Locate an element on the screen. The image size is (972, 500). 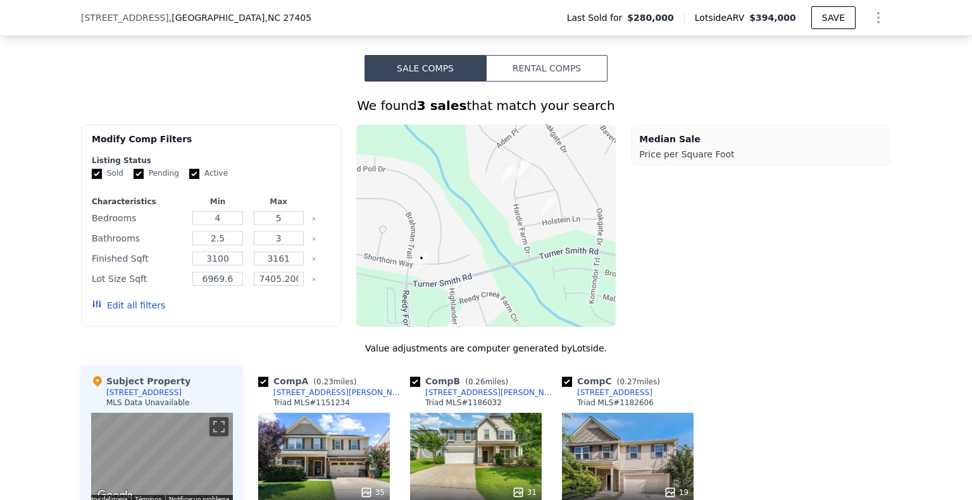
input: Pending is located at coordinates (139, 174).